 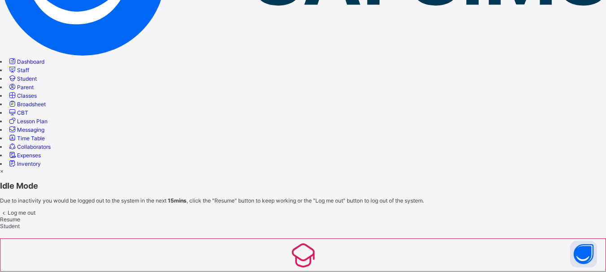 What do you see at coordinates (31, 104) in the screenshot?
I see `span: Broadsheet` at bounding box center [31, 104].